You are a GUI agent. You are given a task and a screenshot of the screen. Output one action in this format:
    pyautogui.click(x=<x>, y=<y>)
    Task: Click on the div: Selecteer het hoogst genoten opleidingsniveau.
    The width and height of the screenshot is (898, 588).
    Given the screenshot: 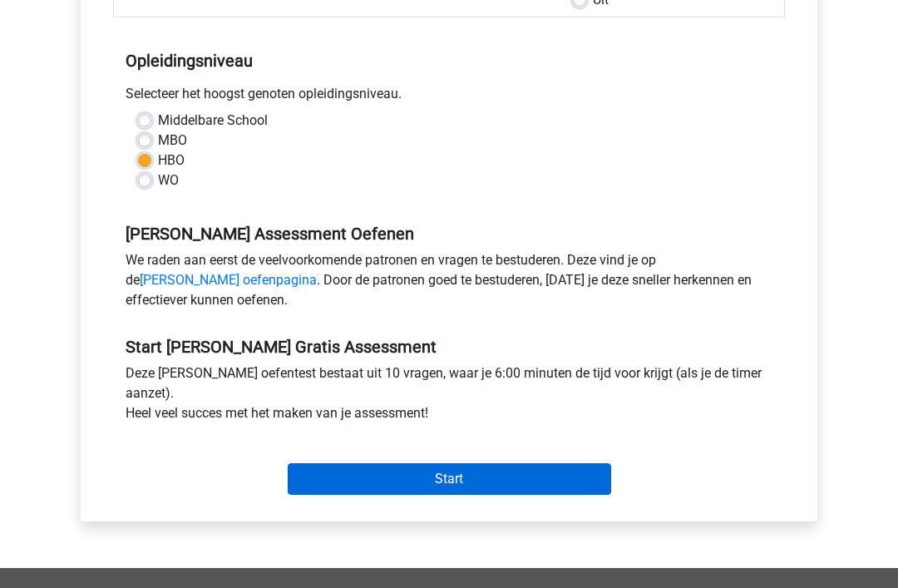 What is the action you would take?
    pyautogui.click(x=449, y=98)
    